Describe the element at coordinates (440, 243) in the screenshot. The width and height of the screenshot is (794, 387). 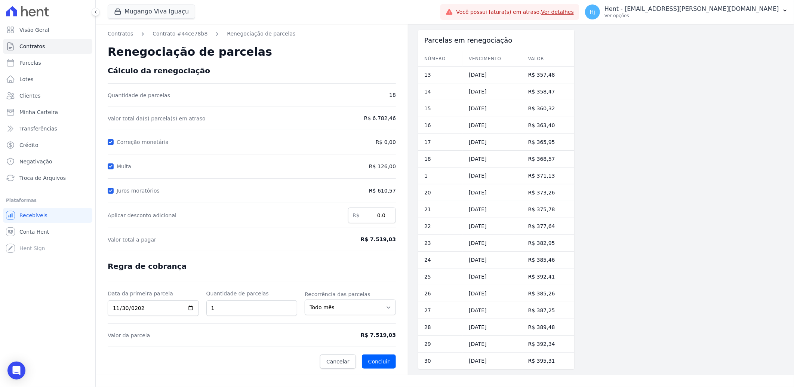
I see `td: 23` at that location.